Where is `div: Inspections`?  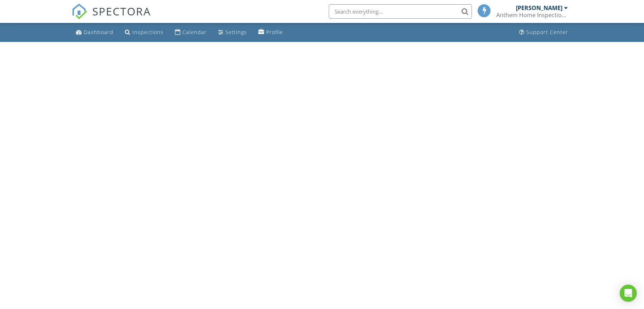 div: Inspections is located at coordinates (148, 32).